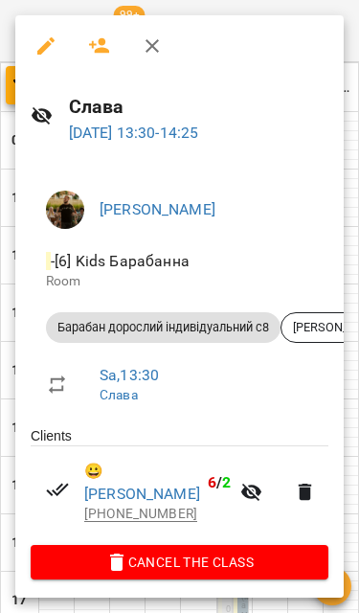  Describe the element at coordinates (65, 210) in the screenshot. I see `img: 8e77455372a4d5f0622be993f7ade857.jpg` at that location.